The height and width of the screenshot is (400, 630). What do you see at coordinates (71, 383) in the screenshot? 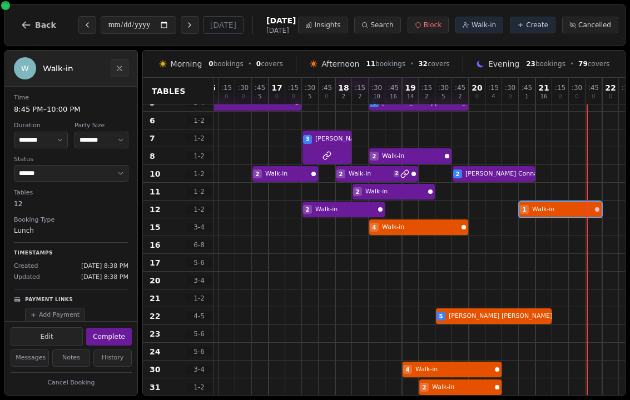
I see `button: Cancel Booking` at bounding box center [71, 383].